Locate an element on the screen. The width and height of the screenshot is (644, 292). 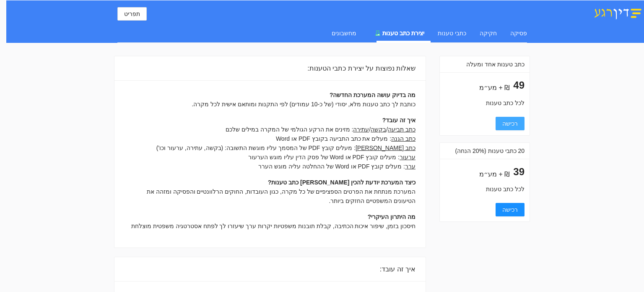
u: ערעור is located at coordinates (407, 157).